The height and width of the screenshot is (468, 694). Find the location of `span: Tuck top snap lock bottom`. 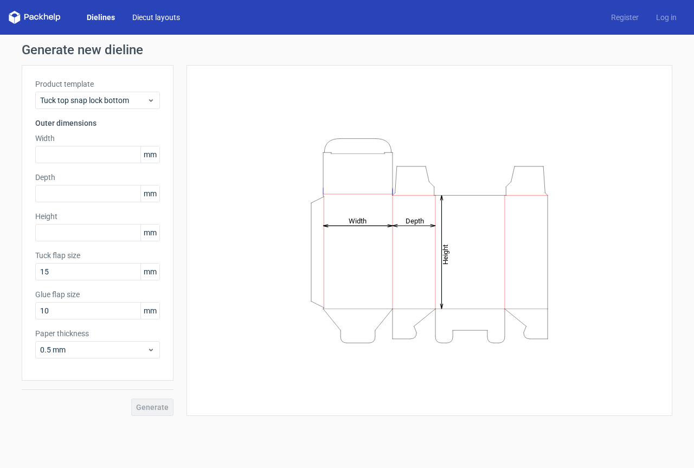

span: Tuck top snap lock bottom is located at coordinates (93, 100).